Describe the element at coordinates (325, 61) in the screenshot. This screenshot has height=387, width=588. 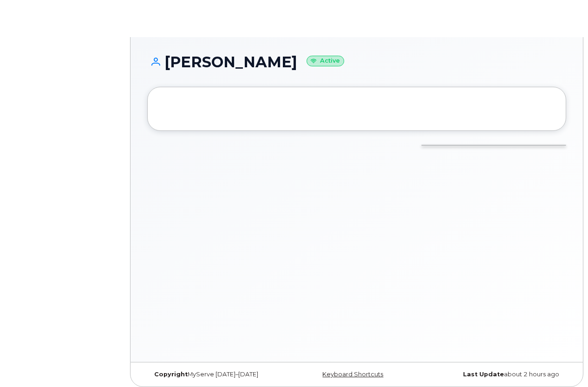
I see `small: Active` at that location.